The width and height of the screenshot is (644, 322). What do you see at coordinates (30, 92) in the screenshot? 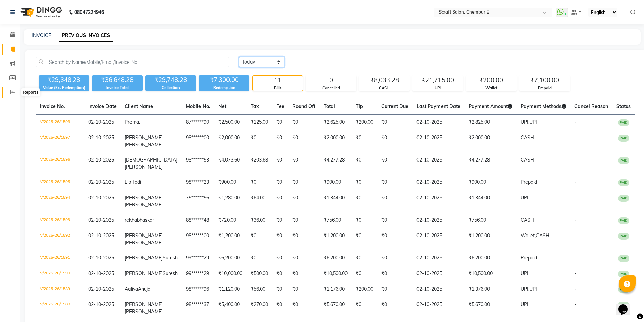
I see `div: Reports` at bounding box center [30, 92].